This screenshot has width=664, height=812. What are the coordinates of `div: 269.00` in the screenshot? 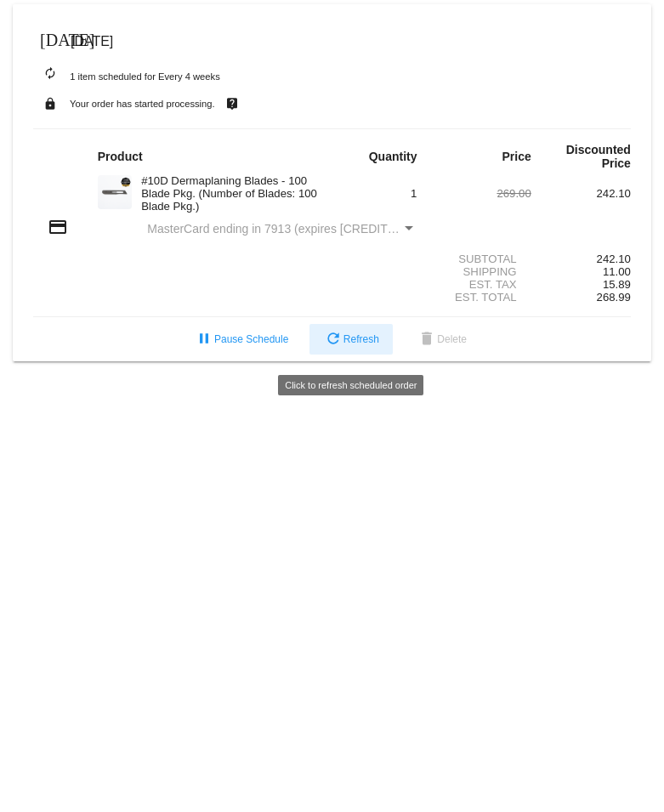 It's located at (481, 193).